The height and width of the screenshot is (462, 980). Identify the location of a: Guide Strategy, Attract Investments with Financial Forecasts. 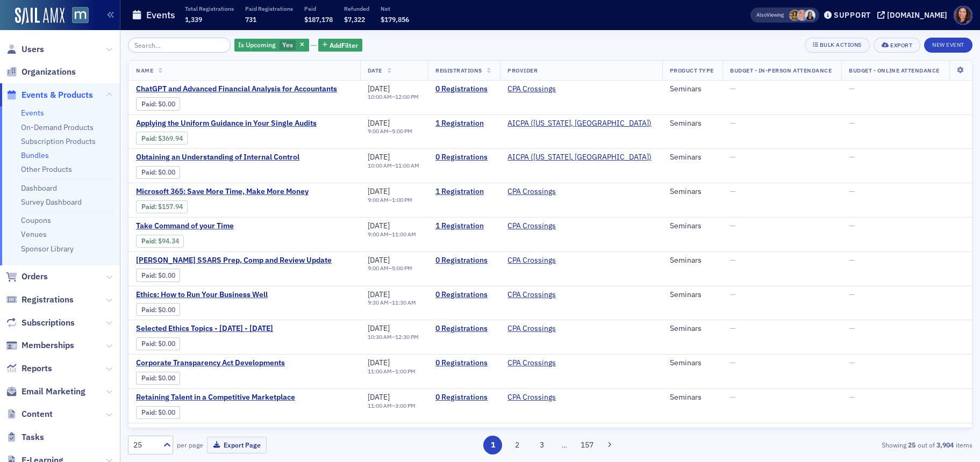
(241, 432).